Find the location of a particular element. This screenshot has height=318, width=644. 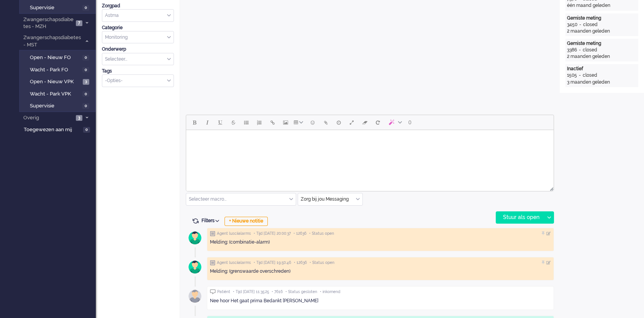

span: Filters is located at coordinates (211, 221).